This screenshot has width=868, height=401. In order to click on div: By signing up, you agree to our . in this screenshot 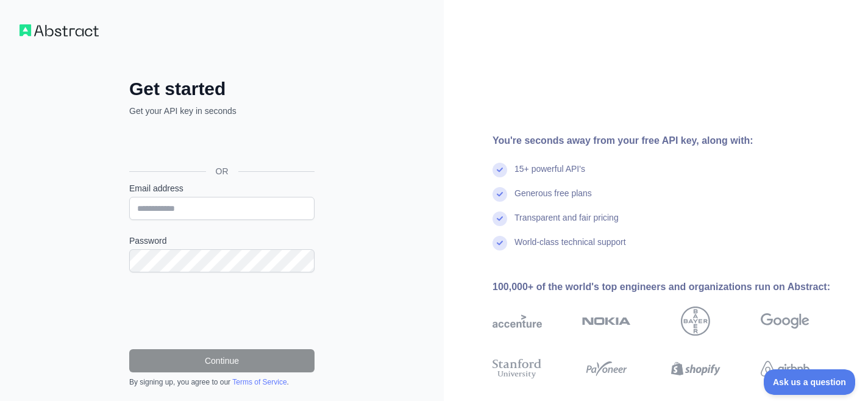, I will do `click(222, 382)`.